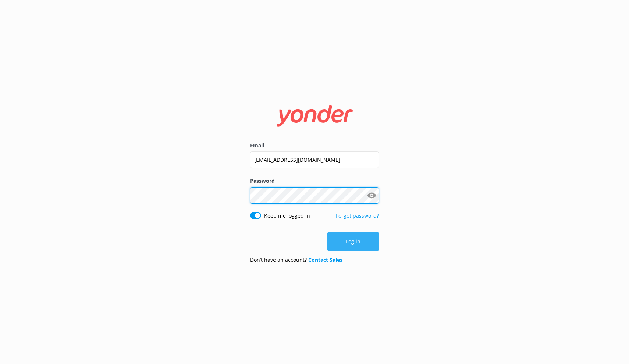 Image resolution: width=629 pixels, height=364 pixels. What do you see at coordinates (314, 160) in the screenshot?
I see `input: user@emailaddress.com` at bounding box center [314, 160].